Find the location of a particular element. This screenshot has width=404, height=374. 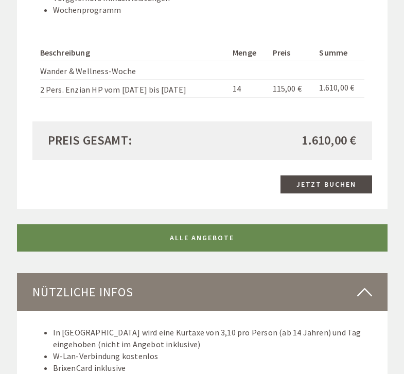

a: ALLE ANGEBOTE is located at coordinates (202, 238).